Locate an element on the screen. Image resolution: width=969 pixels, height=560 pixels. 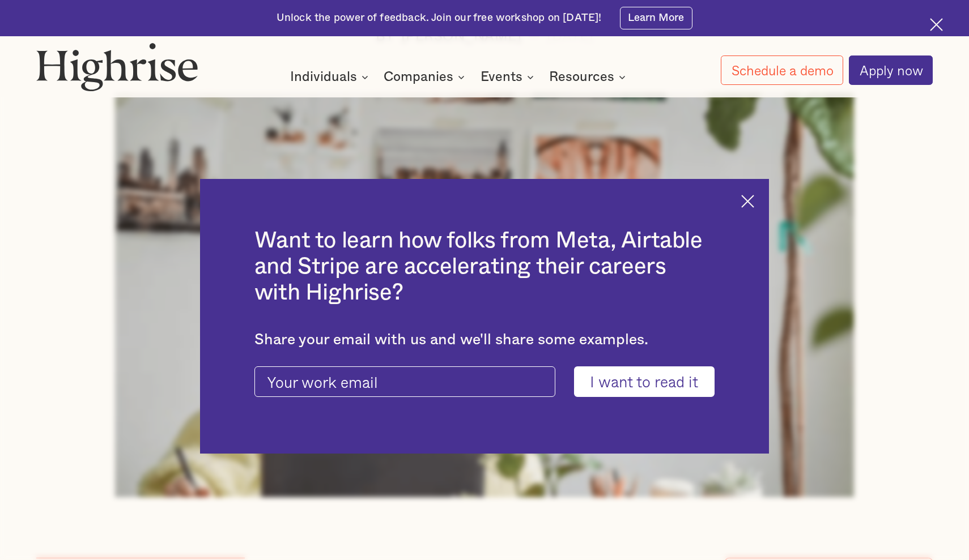
a: Learn More is located at coordinates (656, 18).